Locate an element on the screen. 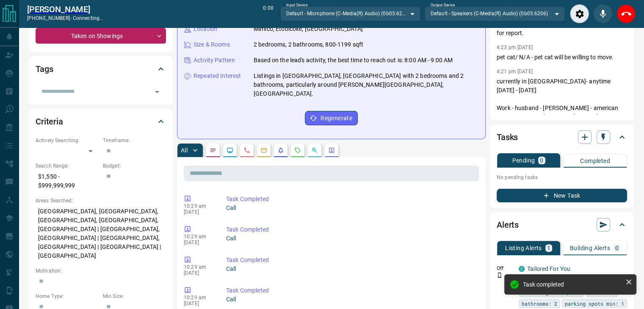 This screenshot has width=644, height=309. p: Building Alerts is located at coordinates (590, 248).